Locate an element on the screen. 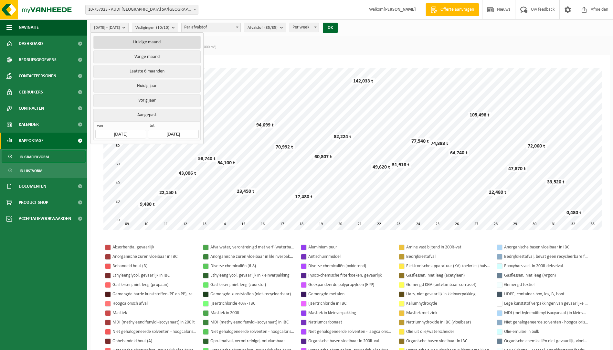  span: In grafiekvorm is located at coordinates (34, 157).